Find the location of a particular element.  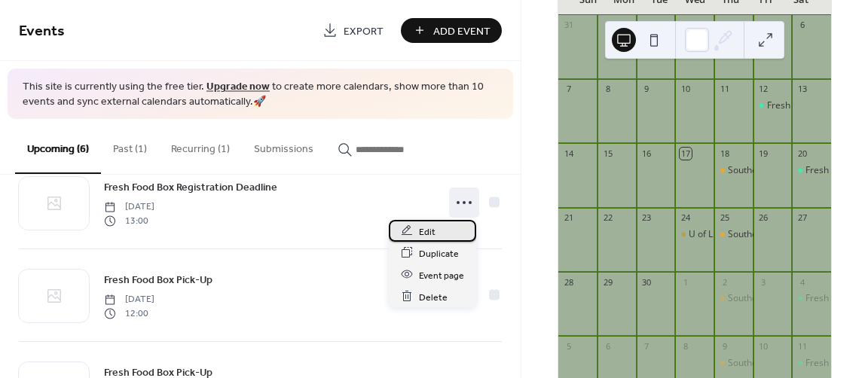

span: Export is located at coordinates (363, 31).